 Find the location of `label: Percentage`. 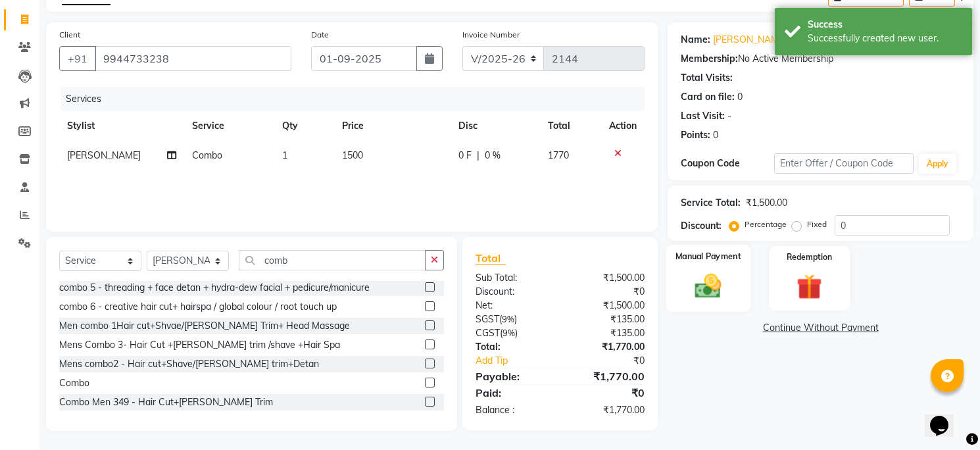

label: Percentage is located at coordinates (766, 224).